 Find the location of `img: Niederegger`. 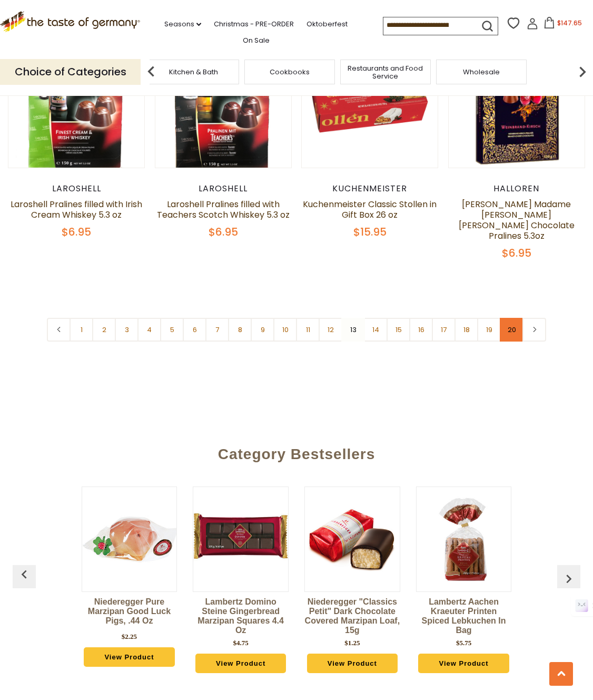

img: Niederegger is located at coordinates (353, 539).